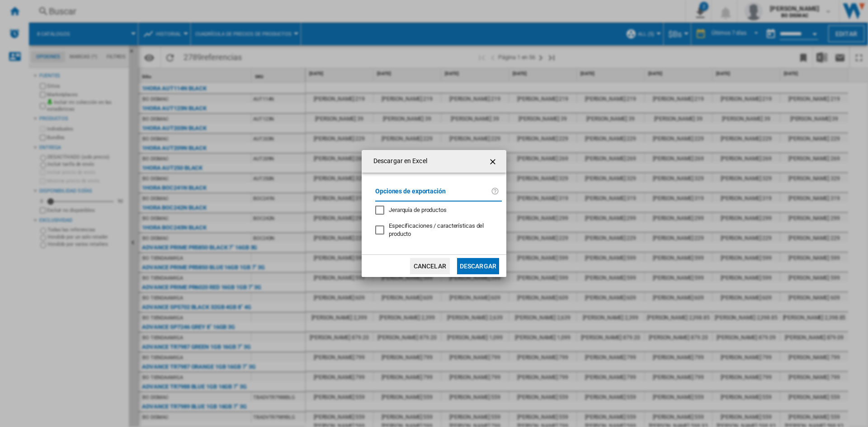 This screenshot has height=427, width=868. Describe the element at coordinates (494, 161) in the screenshot. I see `button: getI18NText('BUTTONS.CLOSE_DIALOG')` at that location.